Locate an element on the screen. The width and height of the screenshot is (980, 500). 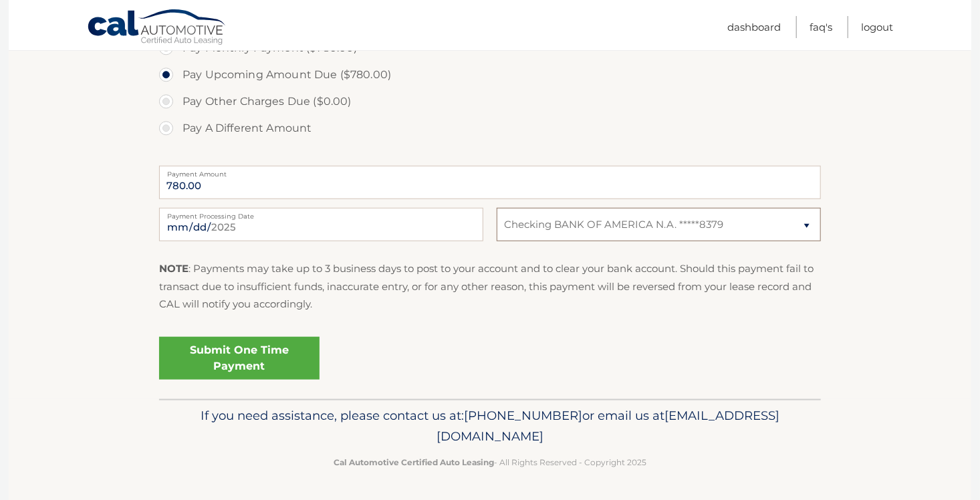
label: Payment Amount is located at coordinates (490, 171).